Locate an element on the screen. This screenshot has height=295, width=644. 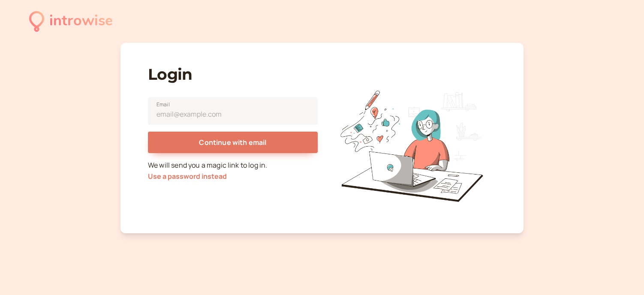
input: Email is located at coordinates (233, 111).